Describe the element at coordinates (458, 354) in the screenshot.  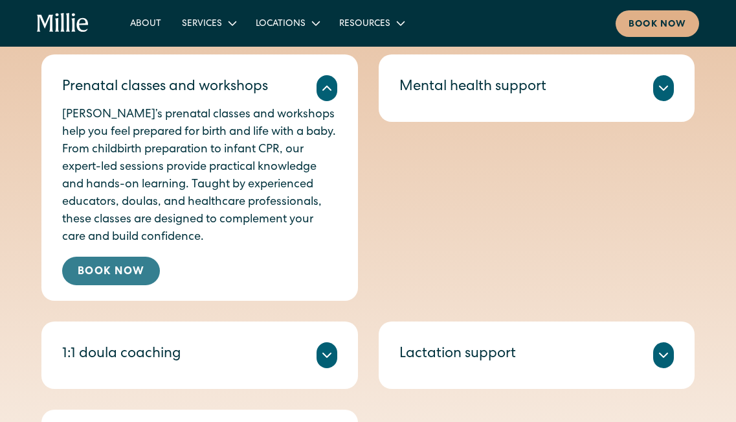
I see `div: Lactation support` at that location.